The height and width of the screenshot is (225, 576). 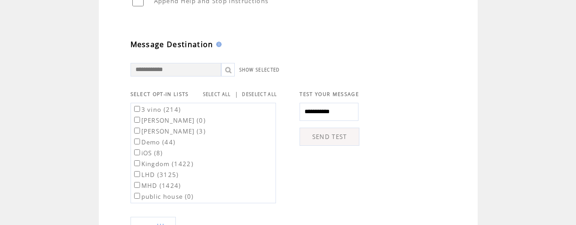 I want to click on label: public house (0), so click(x=163, y=197).